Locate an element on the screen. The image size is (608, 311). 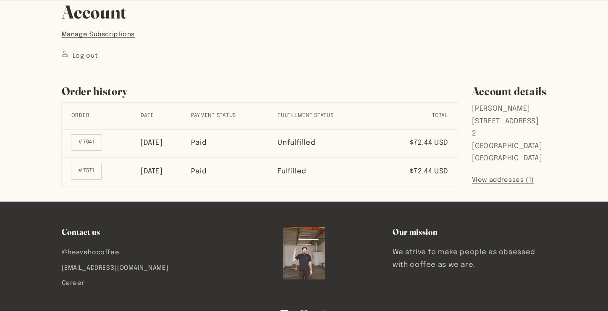
a: Manage Subscriptions is located at coordinates (98, 34).